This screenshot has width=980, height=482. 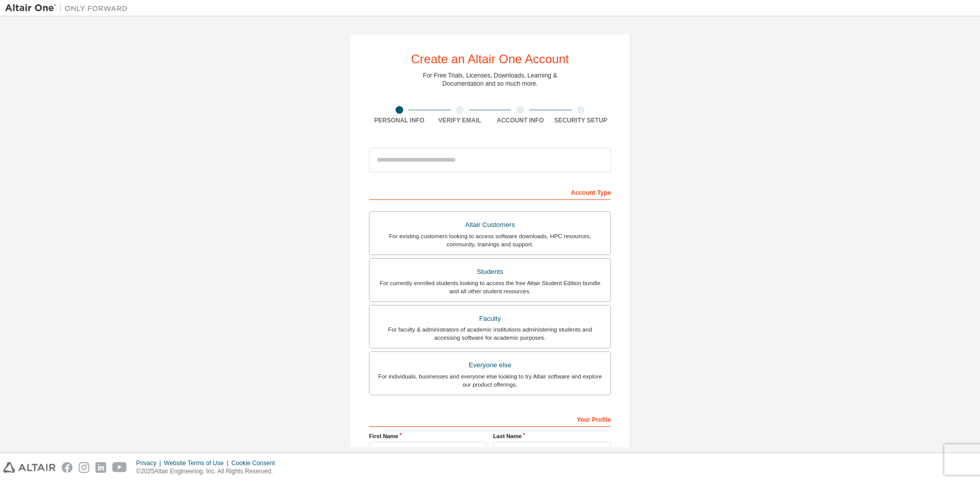 I want to click on div: For existing customers looking to access software downloads, HPC resources, community, trainings ..., so click(x=490, y=240).